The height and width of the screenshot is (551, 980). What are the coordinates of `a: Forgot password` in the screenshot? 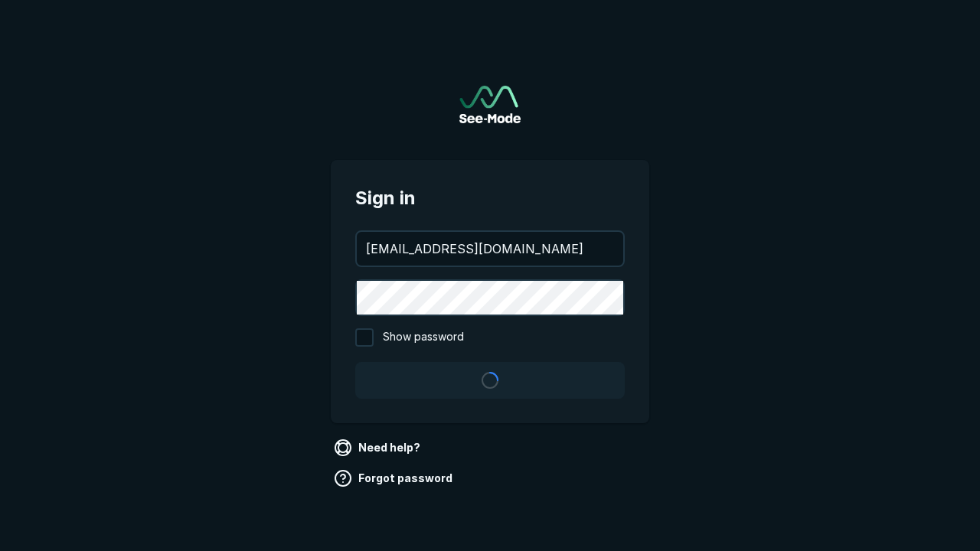 It's located at (394, 479).